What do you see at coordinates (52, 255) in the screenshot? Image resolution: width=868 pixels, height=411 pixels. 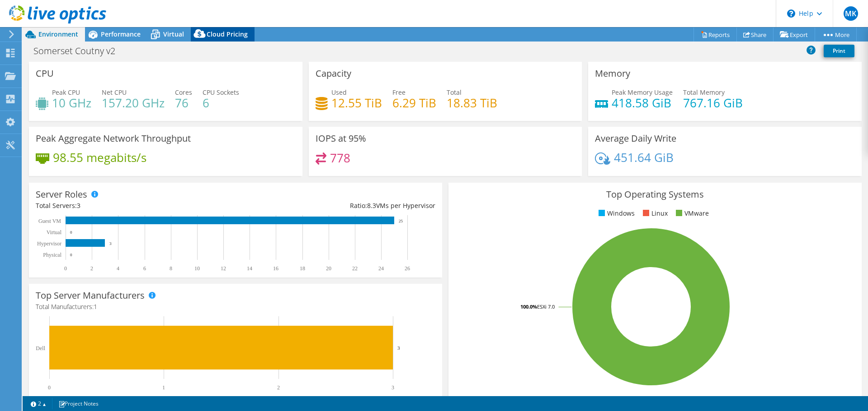 I see `text: Physical` at bounding box center [52, 255].